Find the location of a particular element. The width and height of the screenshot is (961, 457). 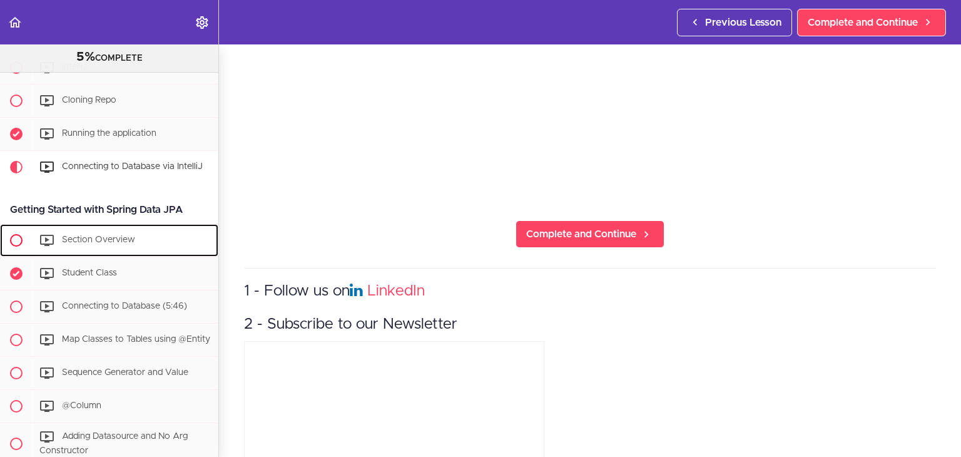

span: Connecting to Database via IntelliJ is located at coordinates (132, 166).